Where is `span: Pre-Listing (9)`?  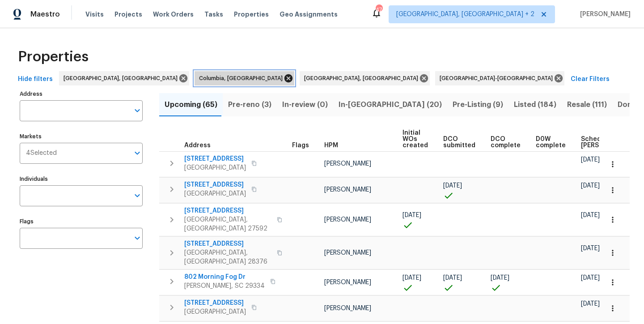
span: Pre-Listing (9) is located at coordinates (478, 105).